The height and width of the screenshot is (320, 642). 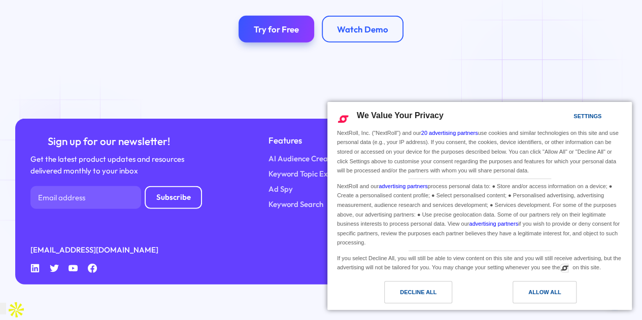 I want to click on a: Try for Free, so click(x=276, y=29).